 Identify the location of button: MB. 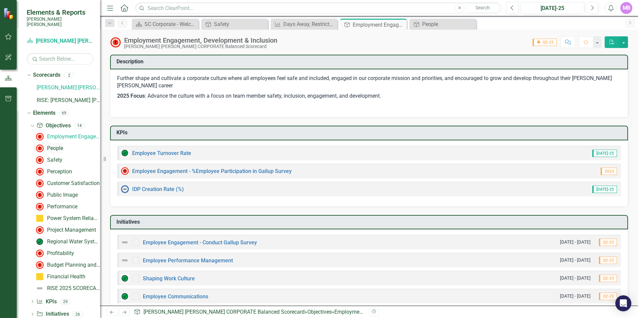
(626, 8).